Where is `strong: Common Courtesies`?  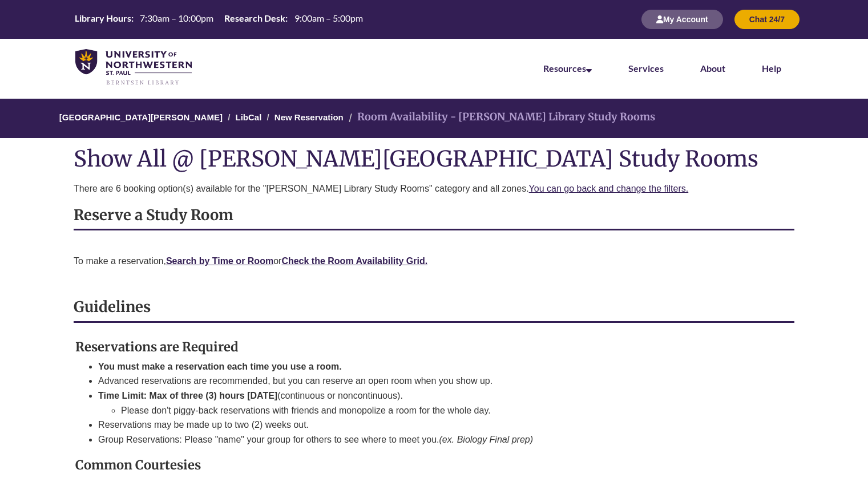 strong: Common Courtesies is located at coordinates (138, 465).